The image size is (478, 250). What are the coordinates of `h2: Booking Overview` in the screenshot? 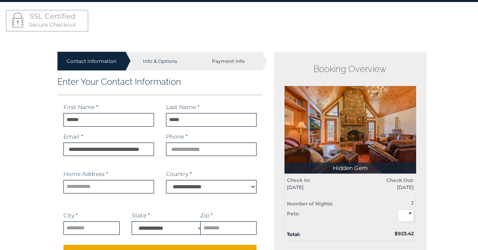 It's located at (350, 69).